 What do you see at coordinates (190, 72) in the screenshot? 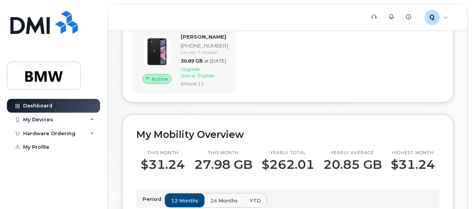
I see `span: Upgrade Status:` at bounding box center [190, 72].